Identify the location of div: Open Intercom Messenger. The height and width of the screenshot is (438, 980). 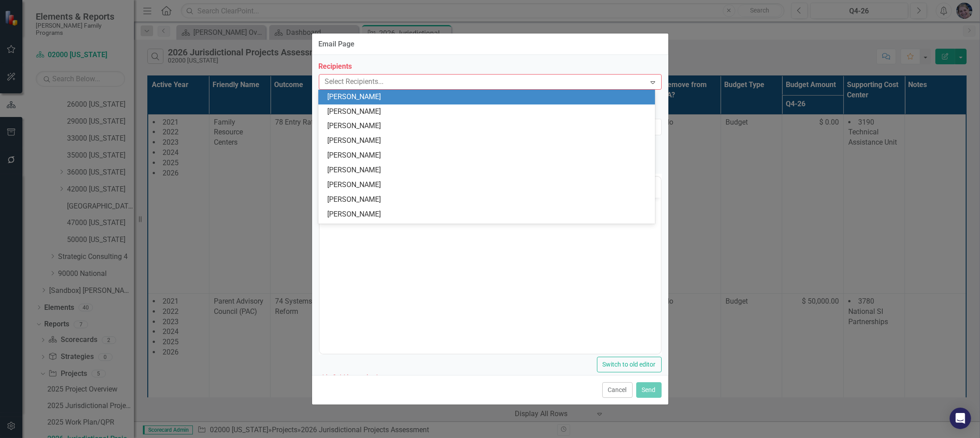
(960, 418).